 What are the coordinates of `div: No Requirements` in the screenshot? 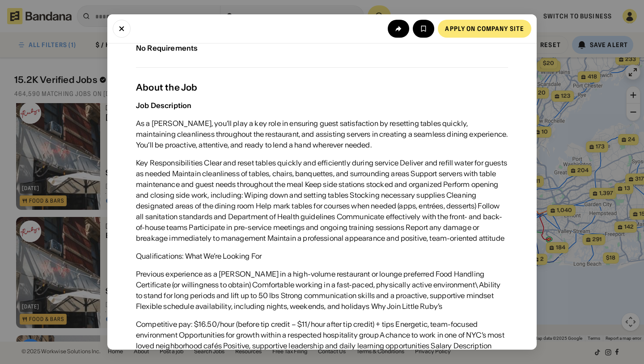 It's located at (227, 48).